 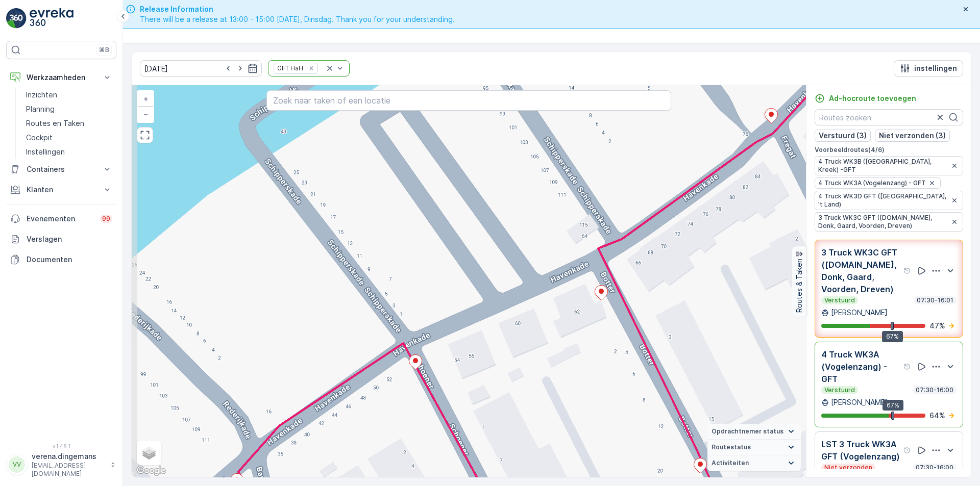 I want to click on div: VV, so click(x=17, y=465).